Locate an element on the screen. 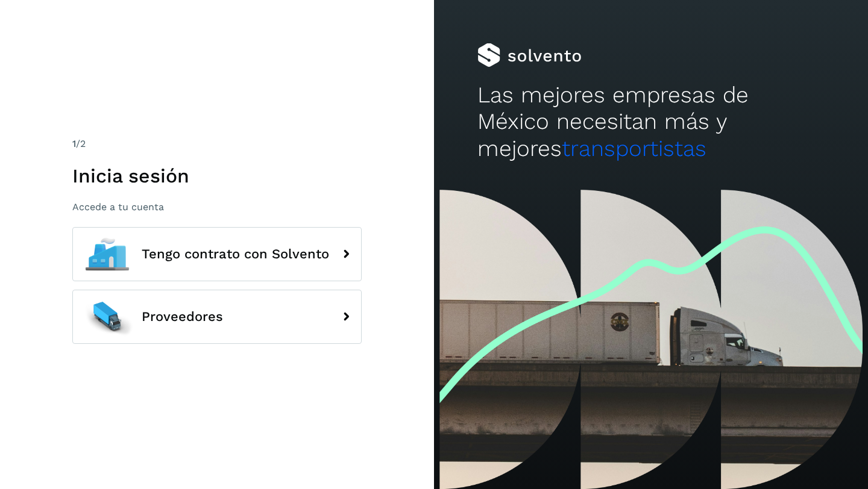 Image resolution: width=868 pixels, height=489 pixels. h1: Inicia sesión is located at coordinates (217, 176).